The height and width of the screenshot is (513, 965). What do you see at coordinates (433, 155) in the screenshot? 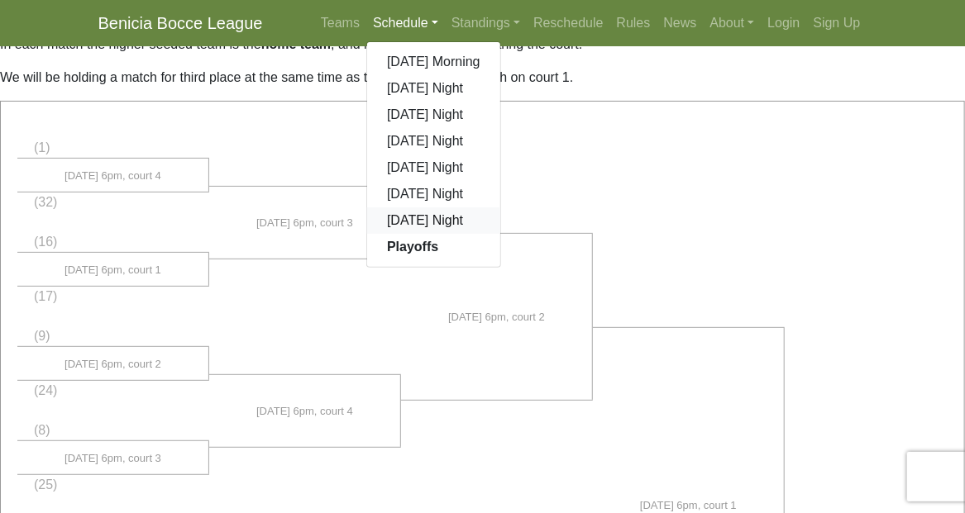
I see `div: Schedule` at bounding box center [433, 155].